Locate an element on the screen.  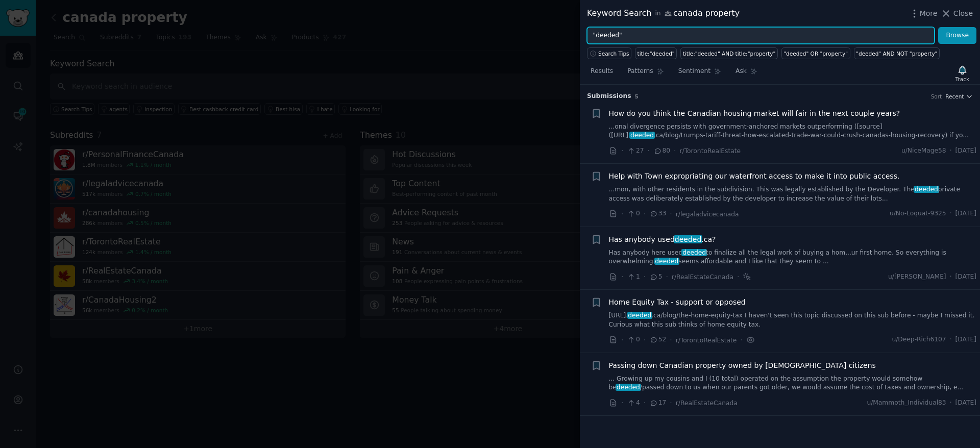
a: title:"deeded" is located at coordinates (656, 53).